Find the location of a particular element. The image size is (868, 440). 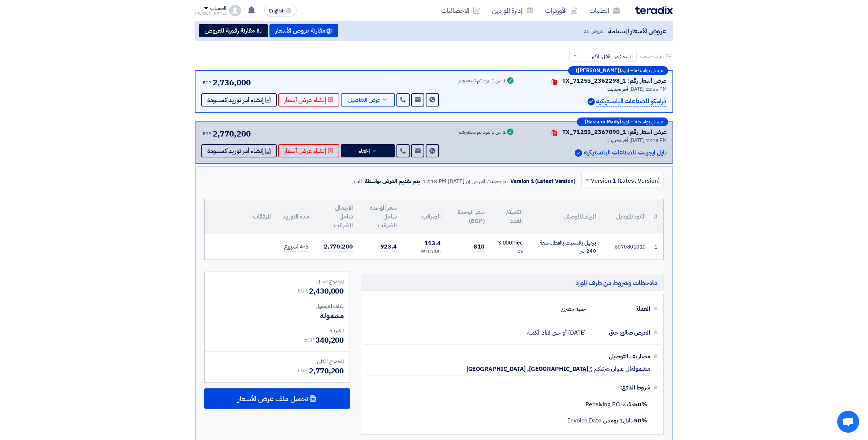

th: سعر الوحدة شامل الضرائب is located at coordinates (380, 217).